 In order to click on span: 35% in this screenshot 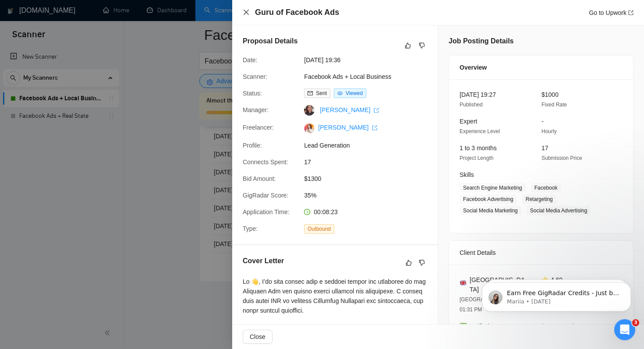, I will do `click(369, 195)`.